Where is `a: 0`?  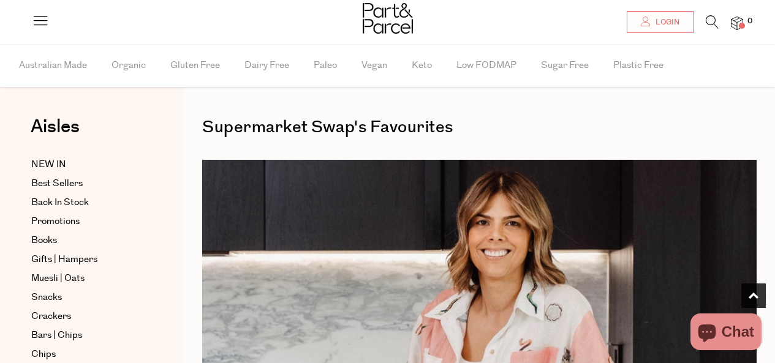
a: 0 is located at coordinates (737, 23).